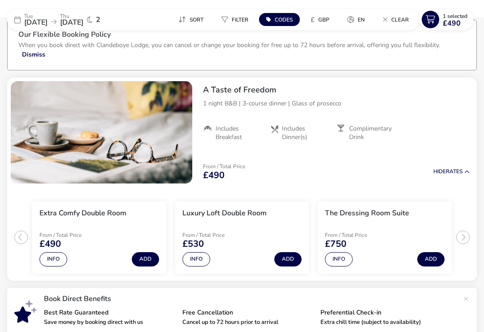 This screenshot has width=484, height=332. I want to click on h3: Extra Comfy Double Room, so click(83, 213).